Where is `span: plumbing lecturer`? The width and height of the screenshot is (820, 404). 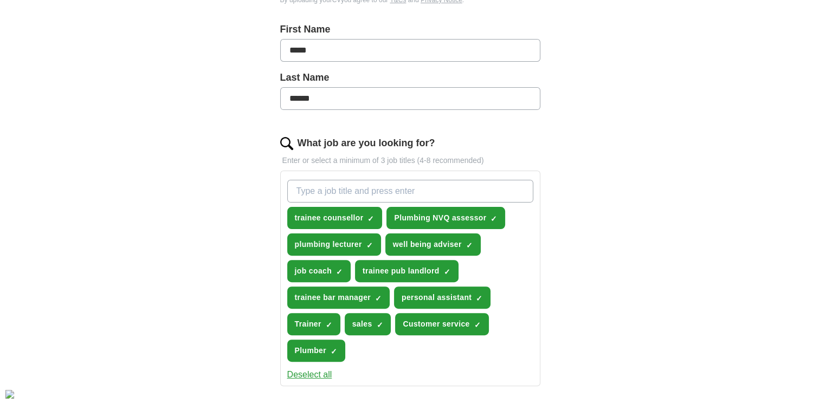
span: plumbing lecturer is located at coordinates (329, 245).